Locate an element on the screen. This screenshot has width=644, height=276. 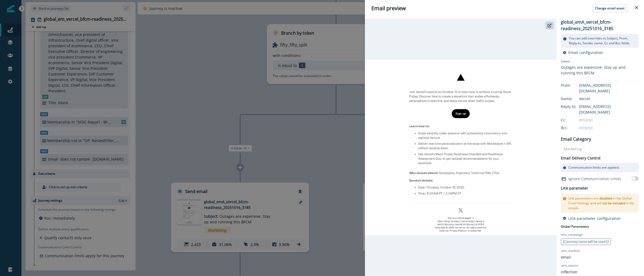
div: Cc: is located at coordinates (574, 120).